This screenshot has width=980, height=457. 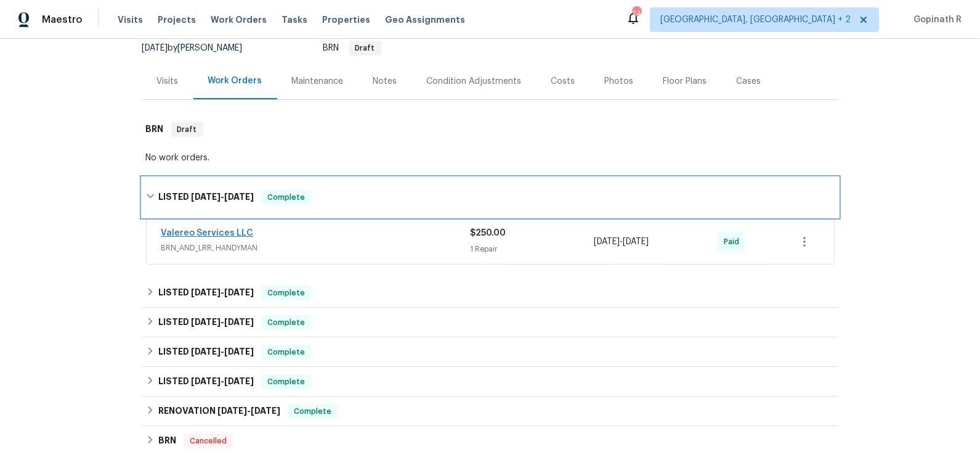 I want to click on div: Visits, so click(x=167, y=82).